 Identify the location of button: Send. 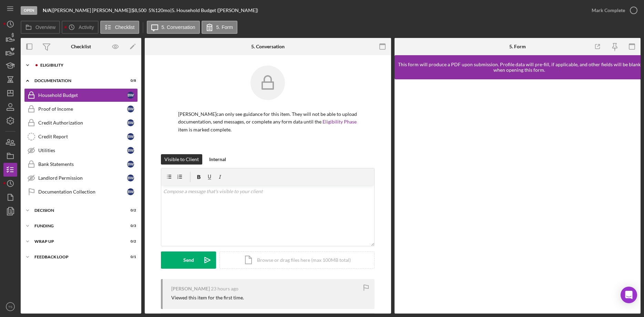
(189, 260).